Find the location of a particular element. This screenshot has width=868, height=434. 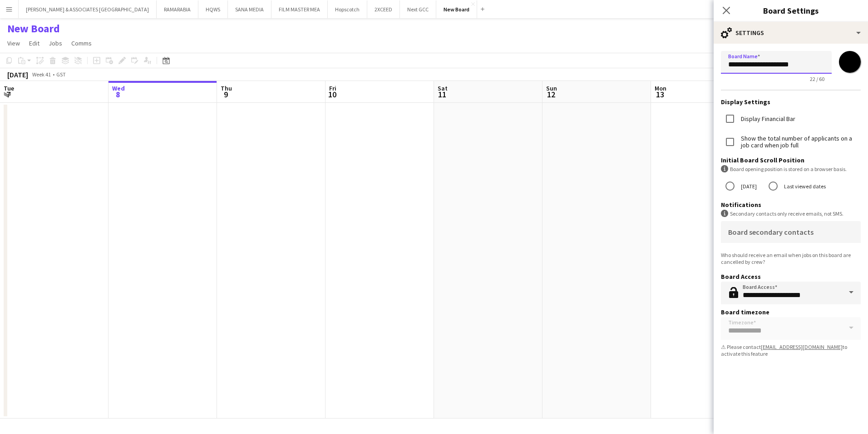

a: Edit is located at coordinates (34, 44).